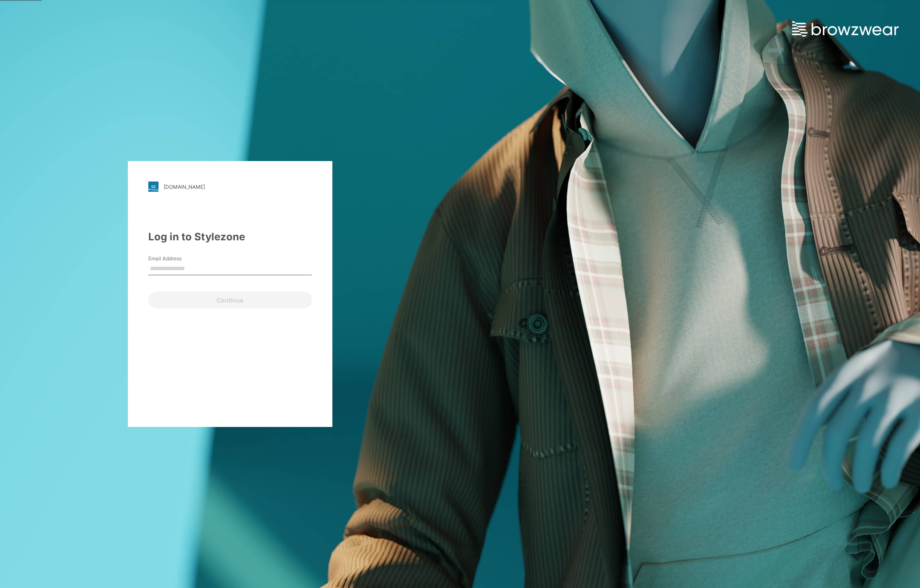 This screenshot has height=588, width=920. Describe the element at coordinates (178, 259) in the screenshot. I see `label: Email Address` at that location.